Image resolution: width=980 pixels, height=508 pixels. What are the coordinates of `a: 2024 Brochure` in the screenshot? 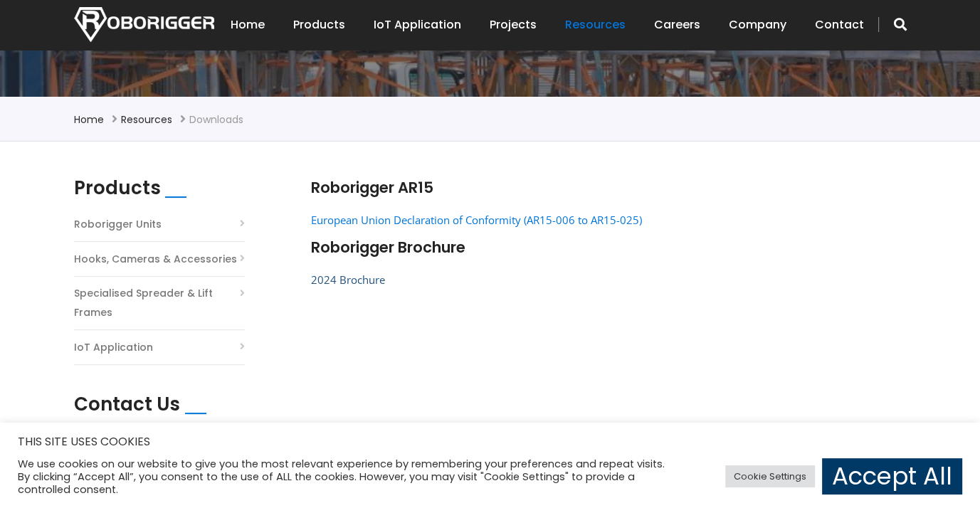 It's located at (348, 279).